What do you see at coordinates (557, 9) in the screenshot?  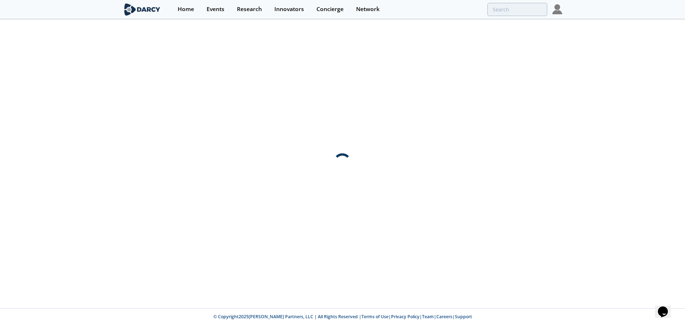 I see `img: Profile` at bounding box center [557, 9].